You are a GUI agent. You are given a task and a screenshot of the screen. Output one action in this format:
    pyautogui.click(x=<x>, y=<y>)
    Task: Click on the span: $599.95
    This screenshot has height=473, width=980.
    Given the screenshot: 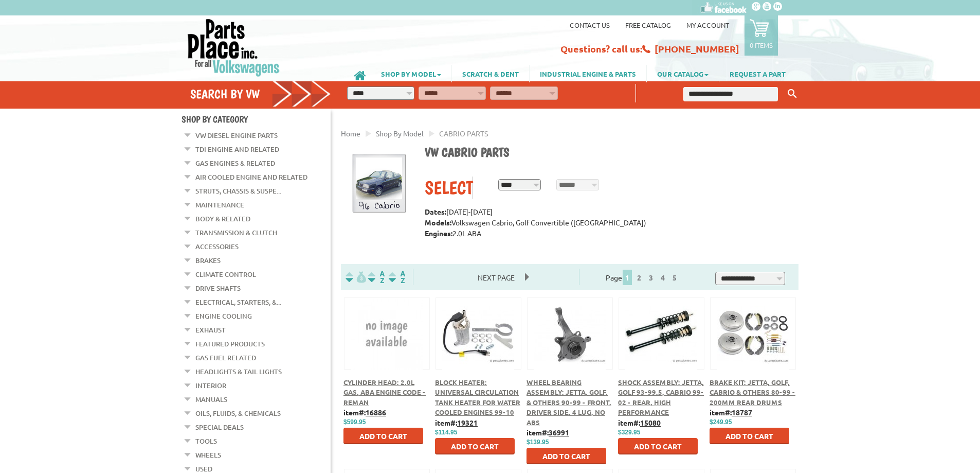 What is the action you would take?
    pyautogui.click(x=354, y=422)
    